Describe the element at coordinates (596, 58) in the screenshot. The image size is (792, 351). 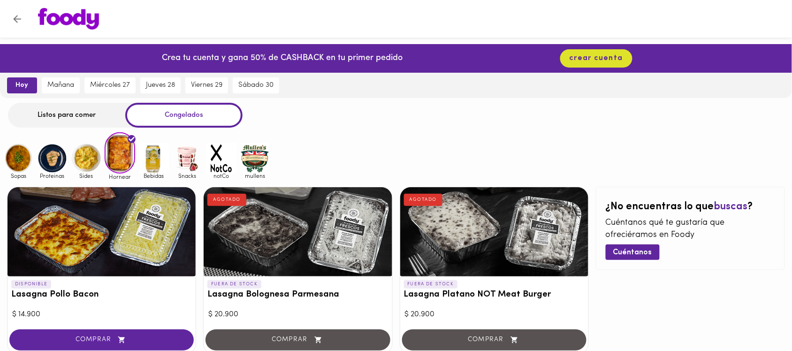
I see `span: crear cuenta` at that location.